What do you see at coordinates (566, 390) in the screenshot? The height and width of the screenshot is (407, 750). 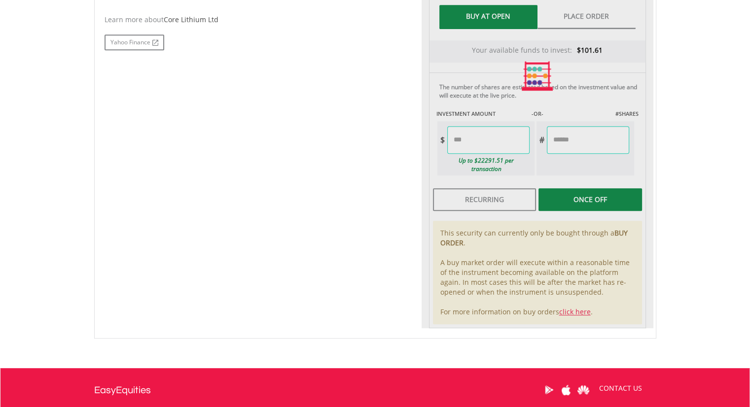 I see `a: Apple` at bounding box center [566, 390].